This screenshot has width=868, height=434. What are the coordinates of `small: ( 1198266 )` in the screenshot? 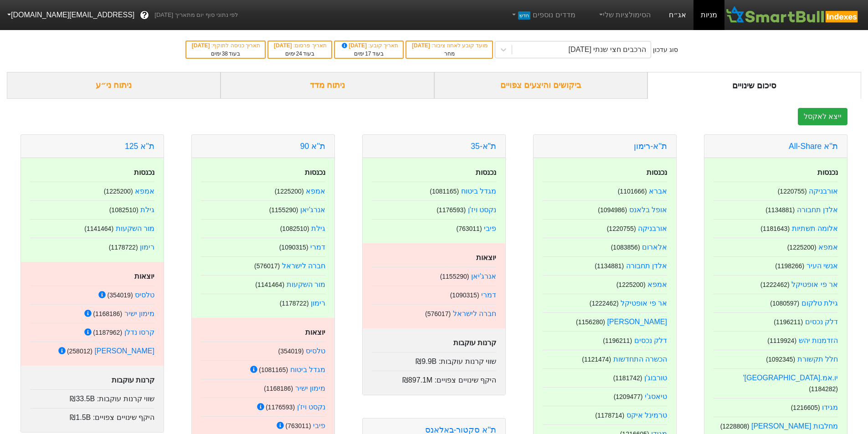 It's located at (789, 266).